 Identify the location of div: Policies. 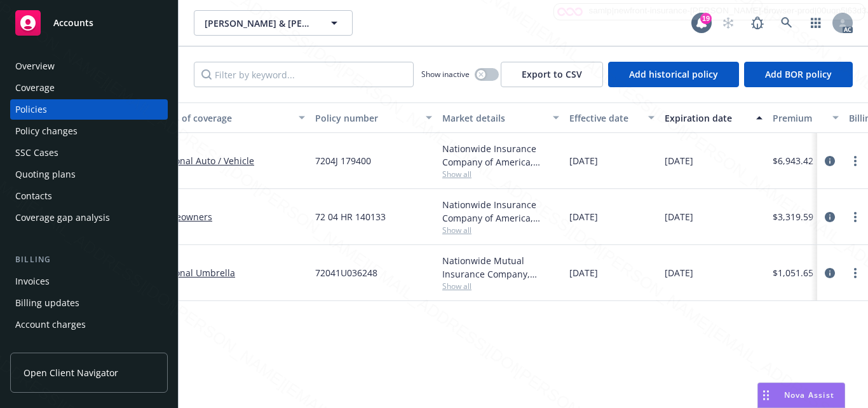
(31, 109).